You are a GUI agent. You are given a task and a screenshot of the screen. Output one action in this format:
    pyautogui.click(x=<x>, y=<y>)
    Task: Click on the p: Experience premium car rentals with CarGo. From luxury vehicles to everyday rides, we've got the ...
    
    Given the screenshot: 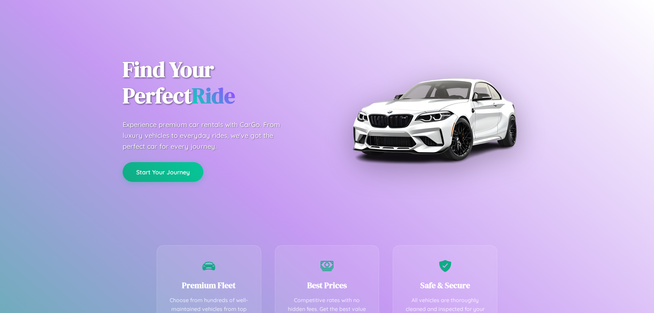 What is the action you would take?
    pyautogui.click(x=208, y=136)
    